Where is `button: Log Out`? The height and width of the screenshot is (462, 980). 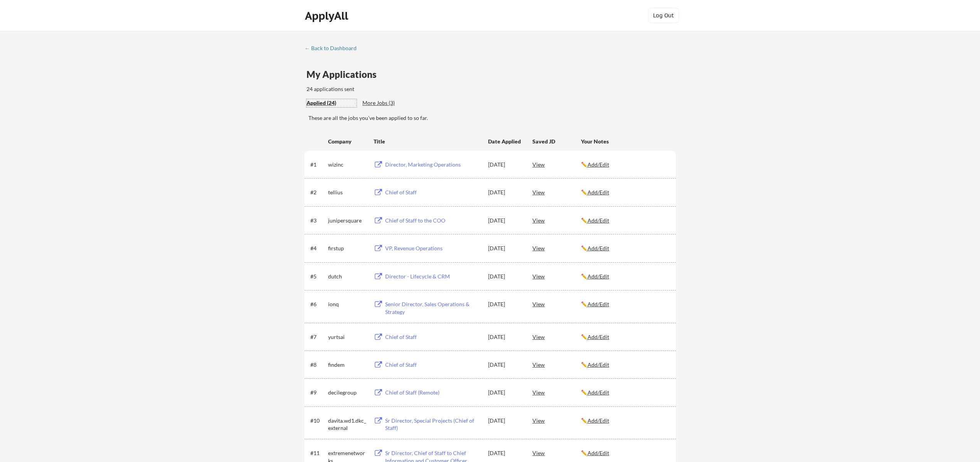
button: Log Out is located at coordinates (663, 15).